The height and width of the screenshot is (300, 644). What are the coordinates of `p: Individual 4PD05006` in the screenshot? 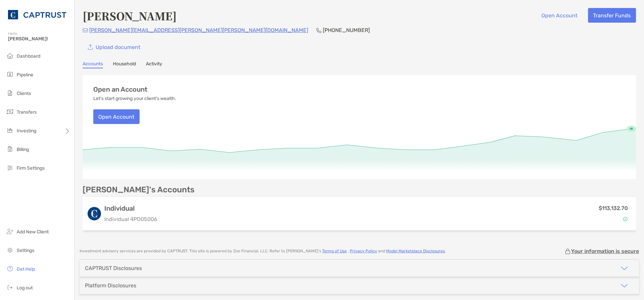 It's located at (131, 218).